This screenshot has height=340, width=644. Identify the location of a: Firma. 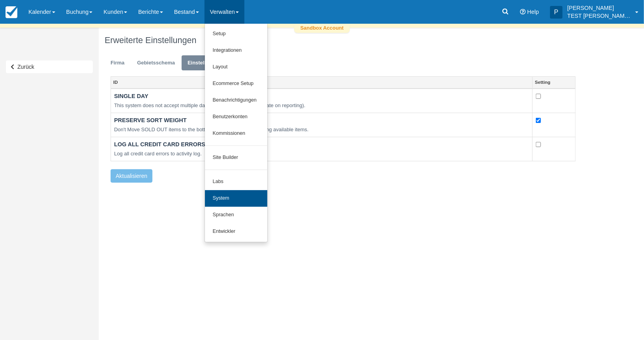
(117, 63).